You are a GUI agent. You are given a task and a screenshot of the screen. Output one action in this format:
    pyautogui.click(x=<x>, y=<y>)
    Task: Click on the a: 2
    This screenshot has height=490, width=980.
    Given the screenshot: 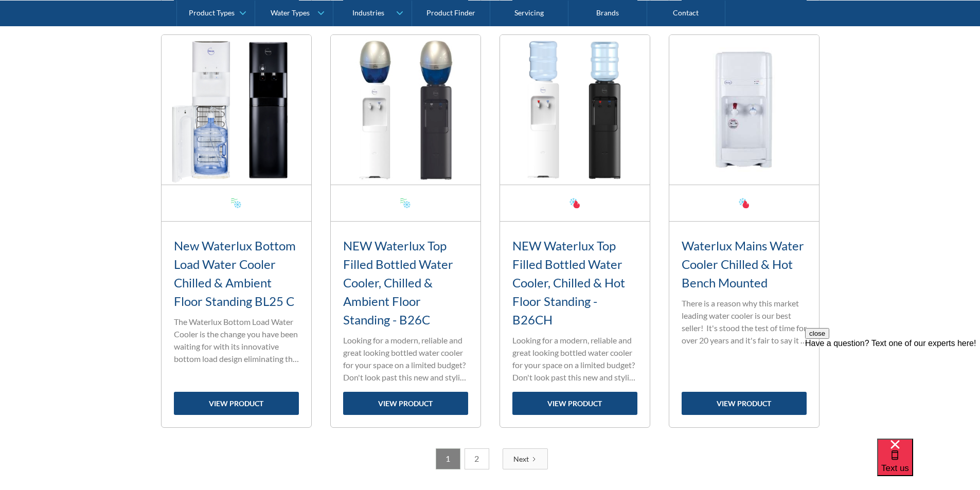 What is the action you would take?
    pyautogui.click(x=477, y=458)
    